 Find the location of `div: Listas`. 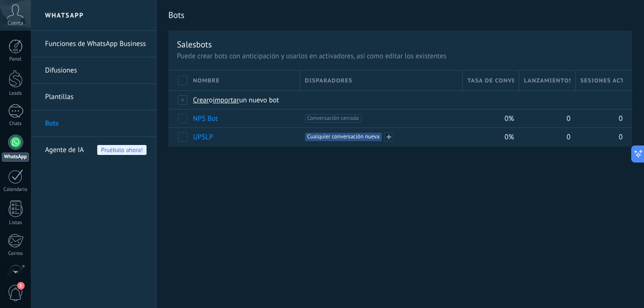

div: Listas is located at coordinates (16, 223).